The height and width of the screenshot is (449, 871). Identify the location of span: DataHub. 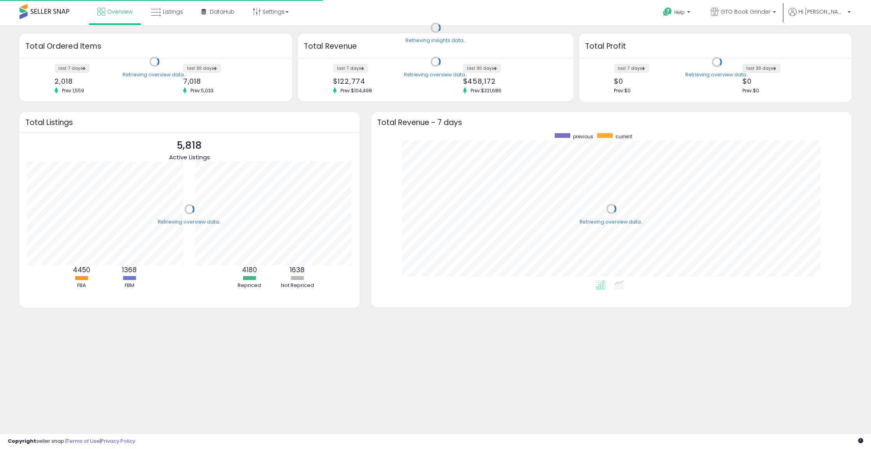
(222, 12).